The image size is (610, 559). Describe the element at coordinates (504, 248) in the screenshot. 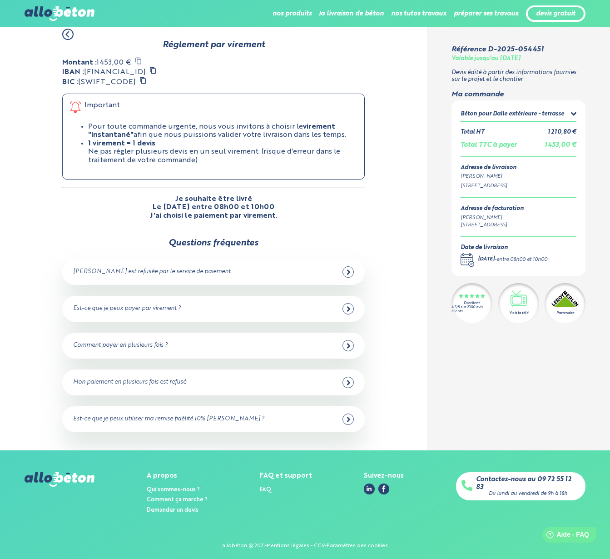

I see `div: Date de livraison` at that location.